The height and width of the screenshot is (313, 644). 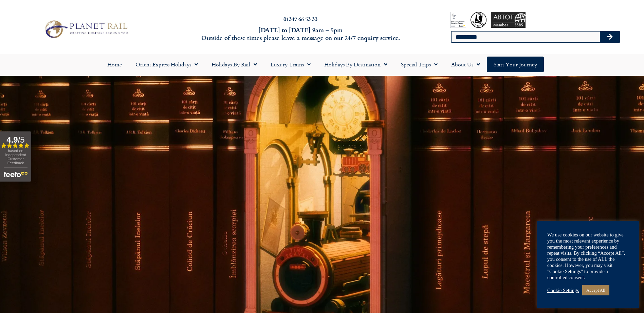 I want to click on a: Holidays by Rail, so click(x=235, y=65).